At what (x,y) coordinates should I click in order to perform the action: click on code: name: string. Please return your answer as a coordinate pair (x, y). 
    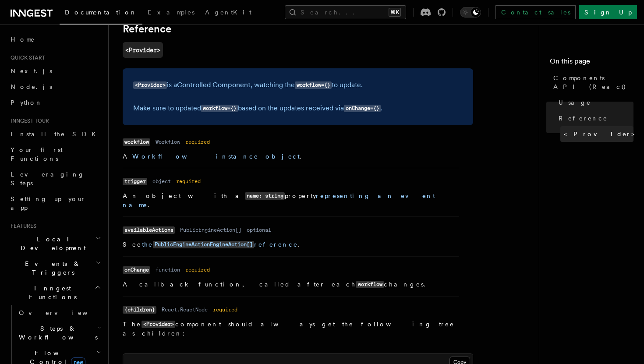
    Looking at the image, I should click on (265, 196).